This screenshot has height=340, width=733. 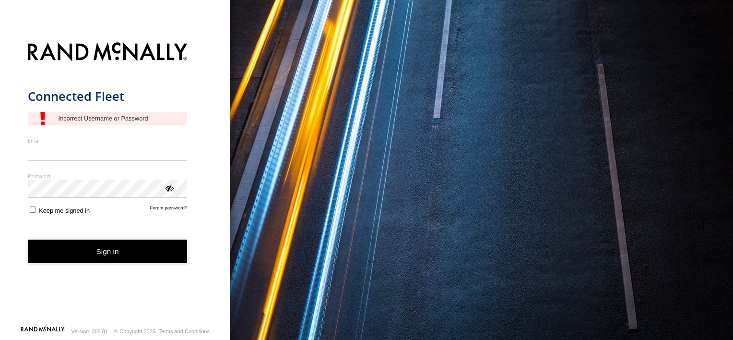 I want to click on a: Terms and Conditions, so click(x=184, y=331).